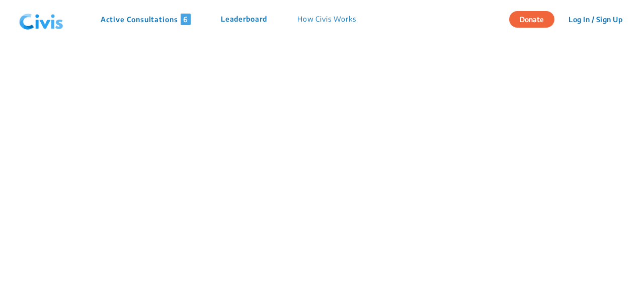  Describe the element at coordinates (145, 19) in the screenshot. I see `p: Active Consultations` at that location.